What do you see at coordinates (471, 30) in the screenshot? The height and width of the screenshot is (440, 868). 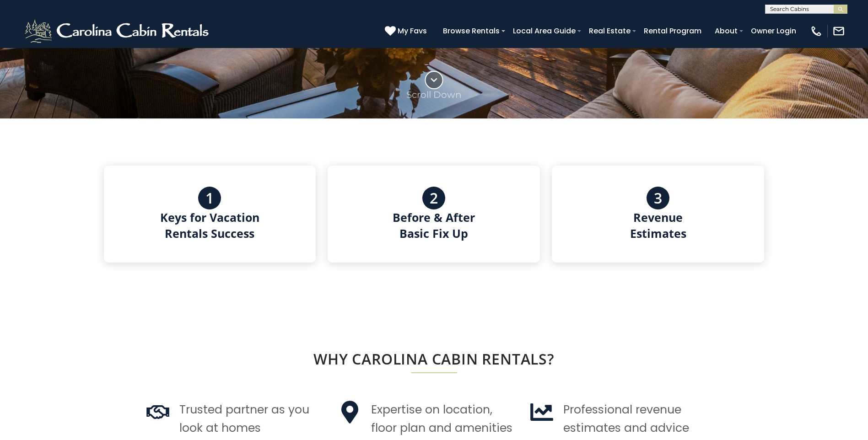 I see `a: Browse Rentals` at bounding box center [471, 30].